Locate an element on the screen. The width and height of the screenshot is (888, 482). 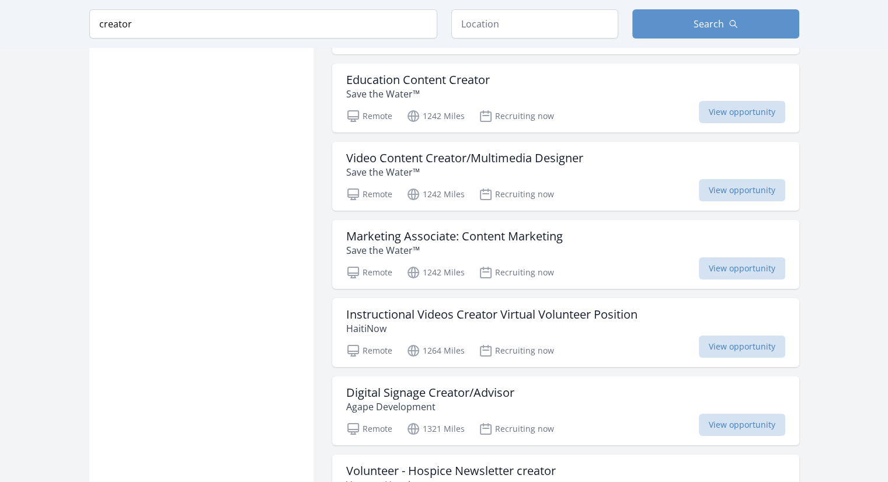
a: Instructional Videos Creator Virtual Volunteer Position HaitiNow Remote 1264 Miles Recruiting now... is located at coordinates (566, 333).